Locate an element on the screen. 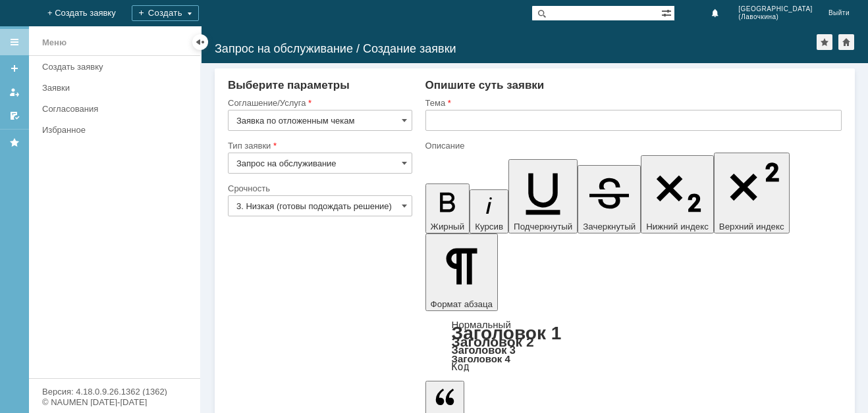  button: Подчеркнутый is located at coordinates (542, 196).